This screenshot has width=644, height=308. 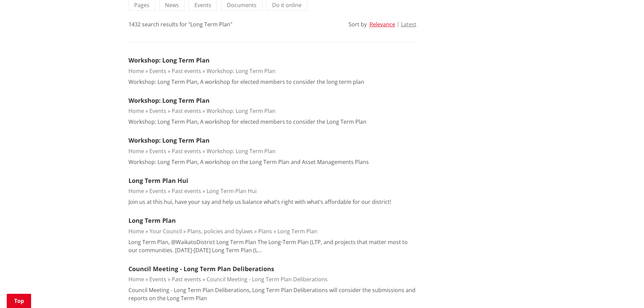 What do you see at coordinates (220, 231) in the screenshot?
I see `a: Plans, policies and bylaws` at bounding box center [220, 231].